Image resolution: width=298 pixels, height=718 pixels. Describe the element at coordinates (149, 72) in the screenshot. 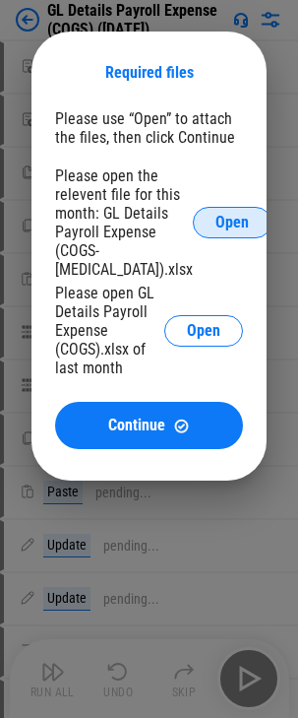

I see `div: Required files` at that location.